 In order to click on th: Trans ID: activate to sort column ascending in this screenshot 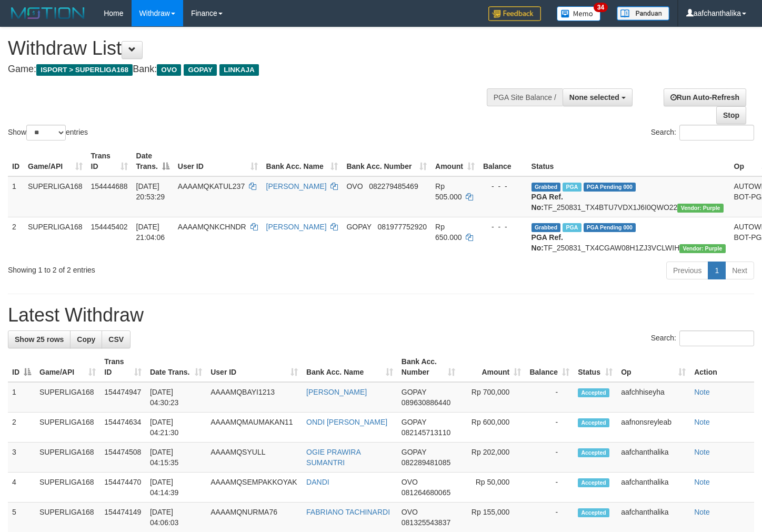, I will do `click(109, 161)`.